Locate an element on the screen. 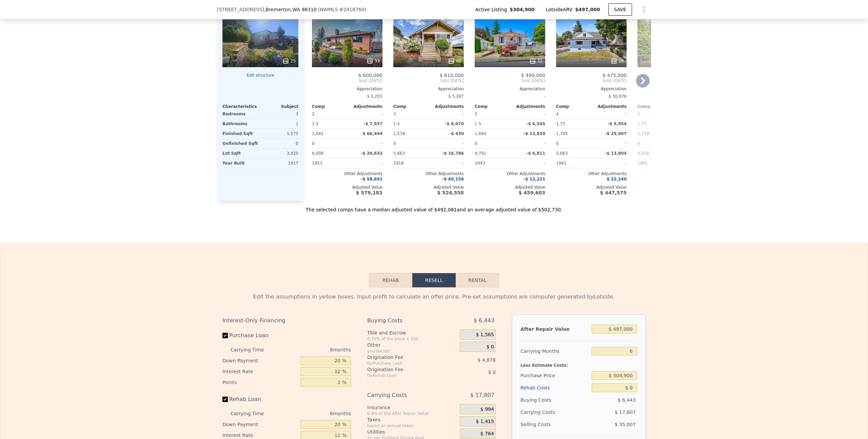 Image resolution: width=868 pixels, height=439 pixels. div: Unfinished Sqft is located at coordinates (241, 144).